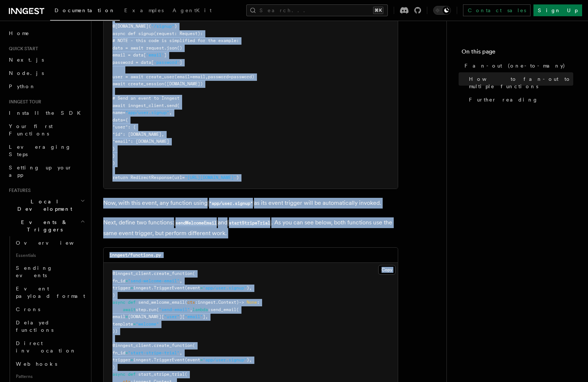  Describe the element at coordinates (46, 113) in the screenshot. I see `a: Install the SDK` at that location.